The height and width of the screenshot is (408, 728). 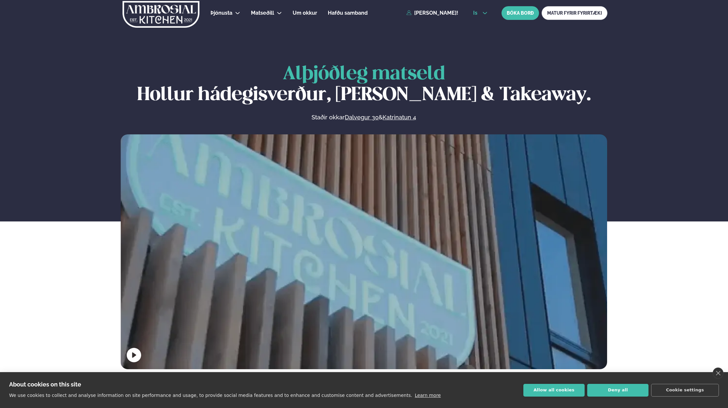 What do you see at coordinates (428, 395) in the screenshot?
I see `a: Learn more` at bounding box center [428, 395].